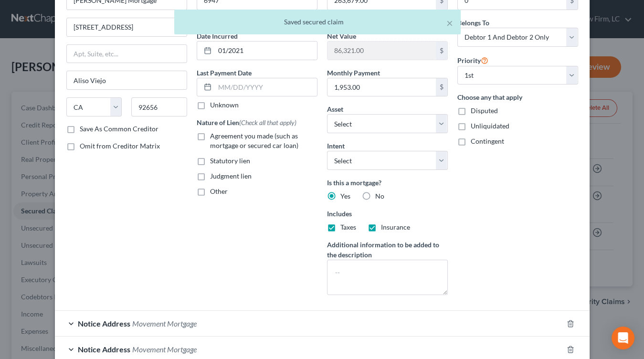 This screenshot has height=359, width=644. Describe the element at coordinates (379, 196) in the screenshot. I see `span: No` at that location.